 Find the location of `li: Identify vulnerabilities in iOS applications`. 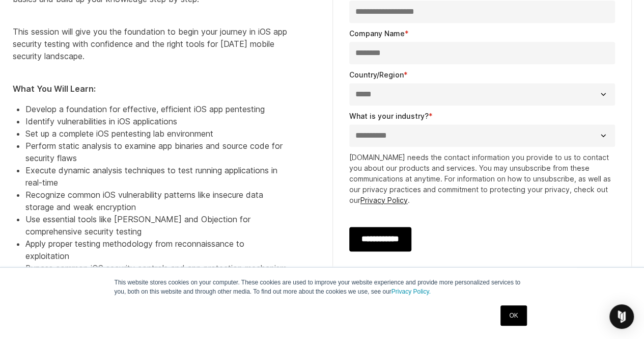

li: Identify vulnerabilities in iOS applications is located at coordinates (156, 121).